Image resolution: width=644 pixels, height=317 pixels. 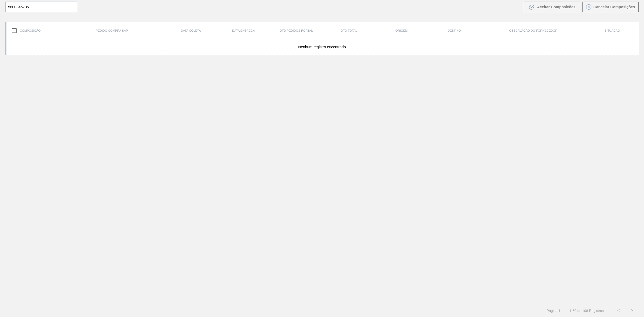 What do you see at coordinates (613, 30) in the screenshot?
I see `div: Situação` at bounding box center [613, 30].